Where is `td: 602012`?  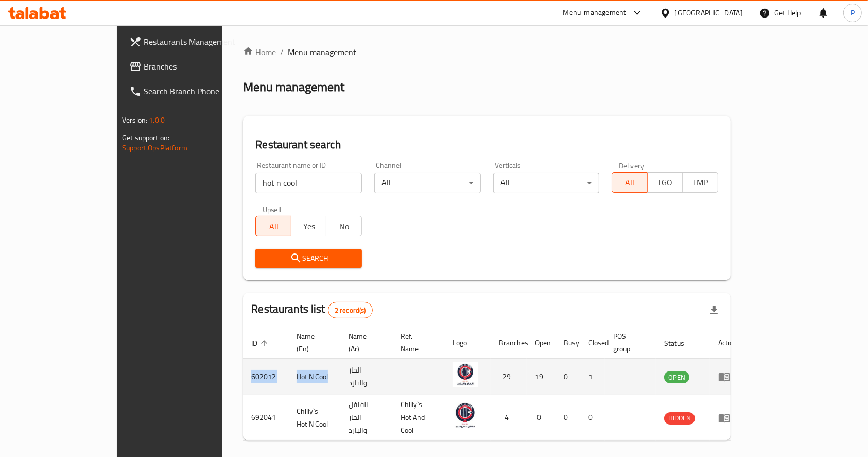
td: 602012 is located at coordinates (266, 376).